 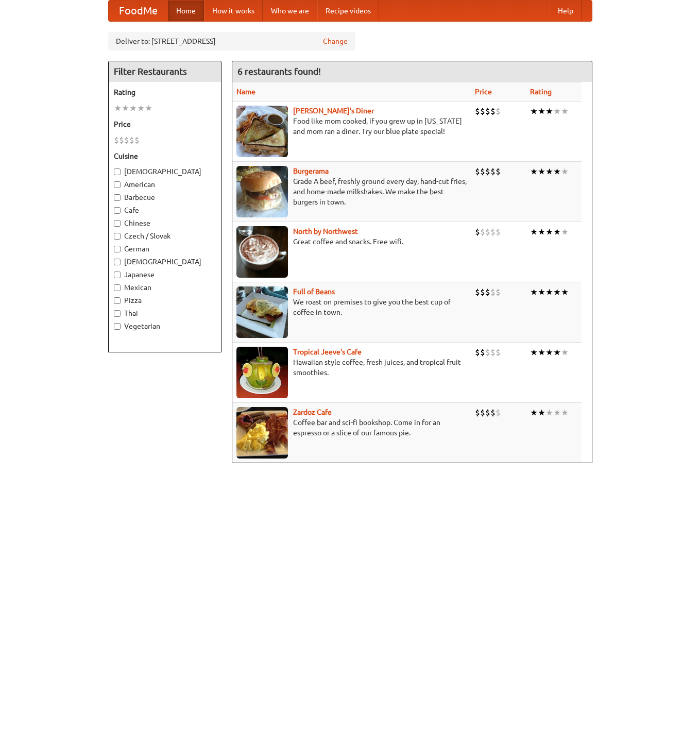 What do you see at coordinates (314, 292) in the screenshot?
I see `a: Full of Beans` at bounding box center [314, 292].